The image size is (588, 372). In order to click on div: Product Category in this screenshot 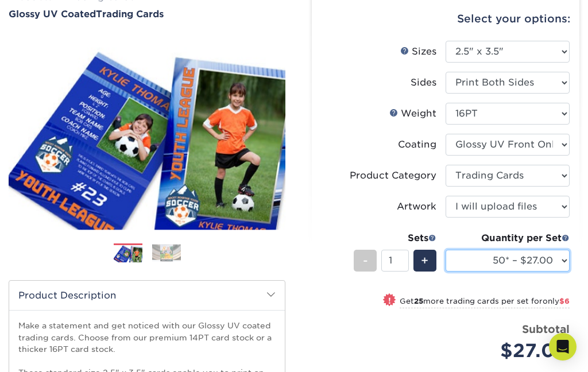, I will do `click(393, 176)`.